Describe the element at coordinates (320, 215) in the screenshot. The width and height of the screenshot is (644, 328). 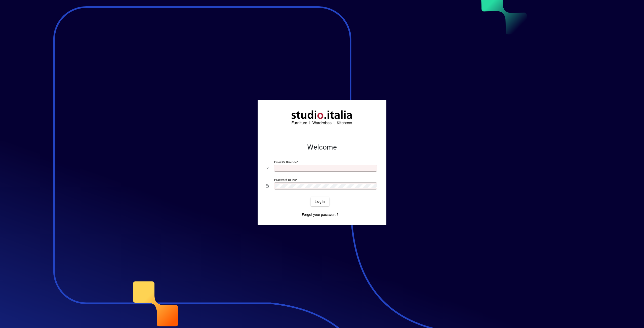
I see `a: Forgot your password?` at that location.